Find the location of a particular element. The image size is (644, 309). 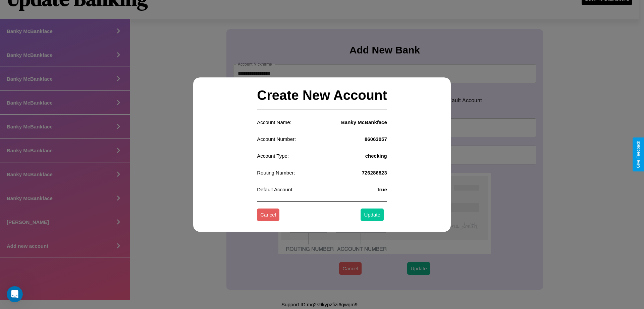

p: Account Name: is located at coordinates (274, 122).